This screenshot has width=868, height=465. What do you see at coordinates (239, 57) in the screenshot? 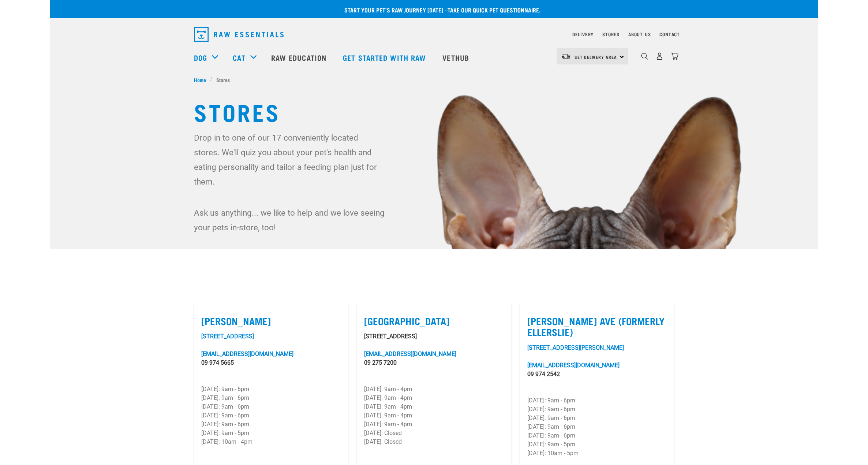
I see `a: Cat` at bounding box center [239, 57].